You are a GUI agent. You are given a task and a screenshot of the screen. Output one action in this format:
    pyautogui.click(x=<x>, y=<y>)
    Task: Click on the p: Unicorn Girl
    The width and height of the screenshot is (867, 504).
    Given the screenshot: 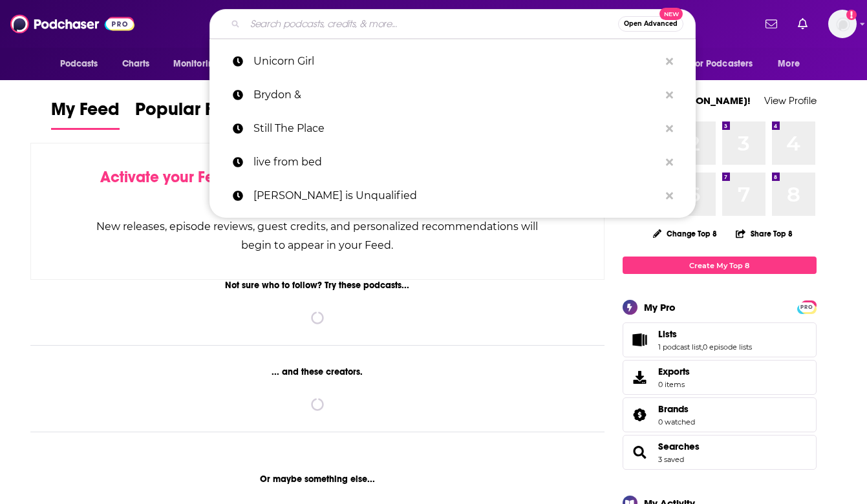 What is the action you would take?
    pyautogui.click(x=456, y=61)
    